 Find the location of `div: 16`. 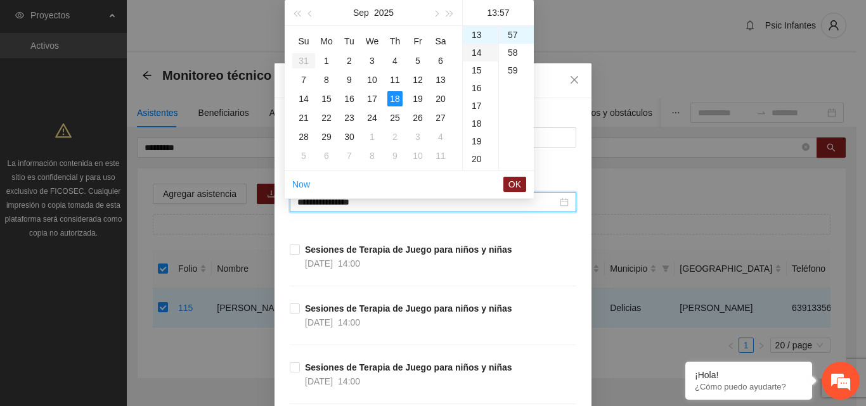

div: 16 is located at coordinates (481, 88).